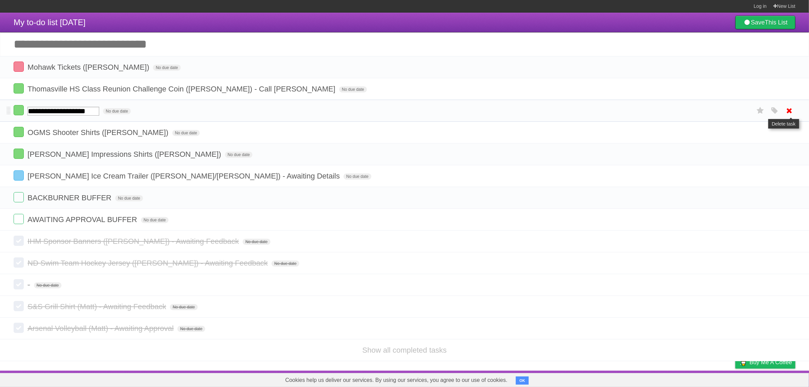  Describe the element at coordinates (101, 328) in the screenshot. I see `span: Arsenal Volleyball (Matt) - Awaiting Approval` at that location.